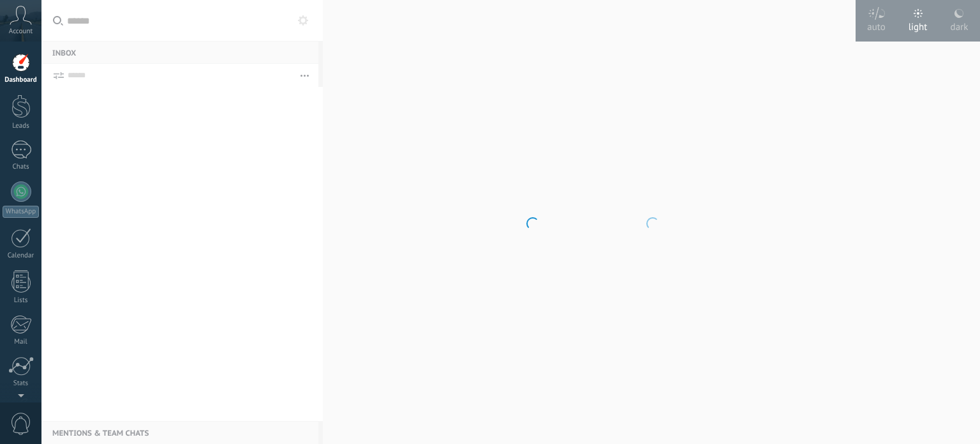 This screenshot has height=444, width=980. Describe the element at coordinates (20, 32) in the screenshot. I see `span: Account` at that location.